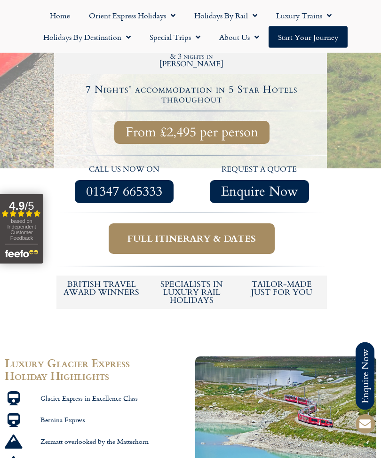 Image resolution: width=381 pixels, height=458 pixels. Describe the element at coordinates (88, 399) in the screenshot. I see `span: Glacier Express in Excellence Class` at that location.